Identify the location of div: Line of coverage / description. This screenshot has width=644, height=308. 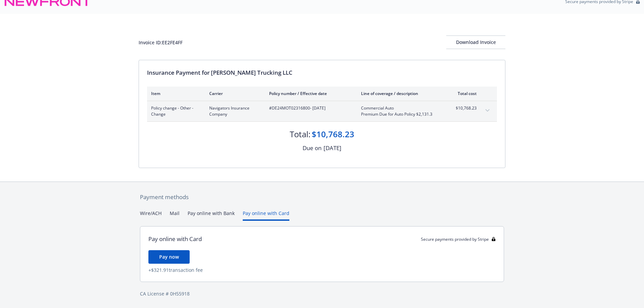
(400, 93).